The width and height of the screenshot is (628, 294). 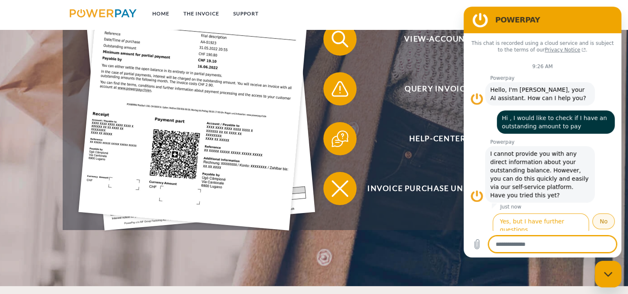 What do you see at coordinates (431, 89) in the screenshot?
I see `button: Query Invoice` at bounding box center [431, 89].